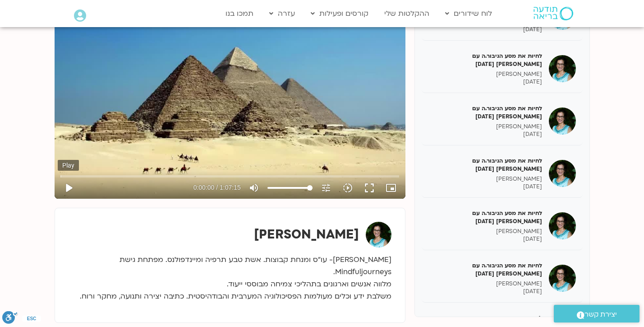 This screenshot has width=644, height=327. Describe the element at coordinates (378, 234) in the screenshot. I see `img: תמר לינצבסקי` at that location.